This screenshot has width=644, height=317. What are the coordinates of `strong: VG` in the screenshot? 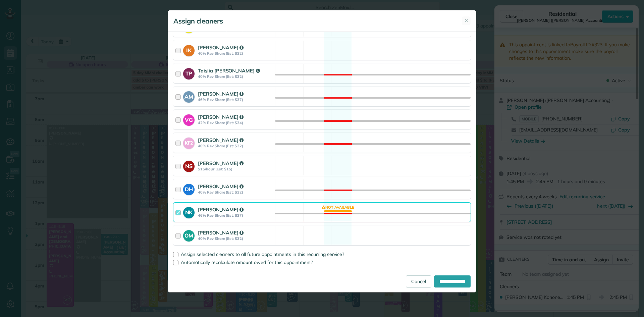 It's located at (189, 119).